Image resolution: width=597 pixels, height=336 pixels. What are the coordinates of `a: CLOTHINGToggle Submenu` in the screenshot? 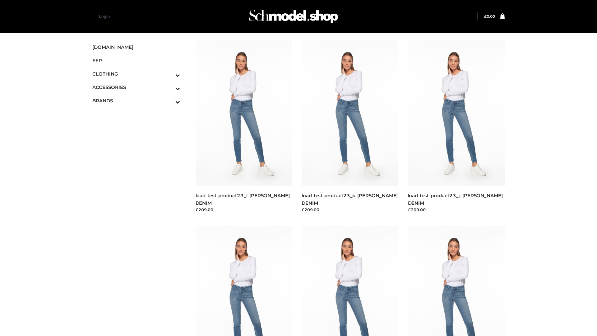 It's located at (136, 74).